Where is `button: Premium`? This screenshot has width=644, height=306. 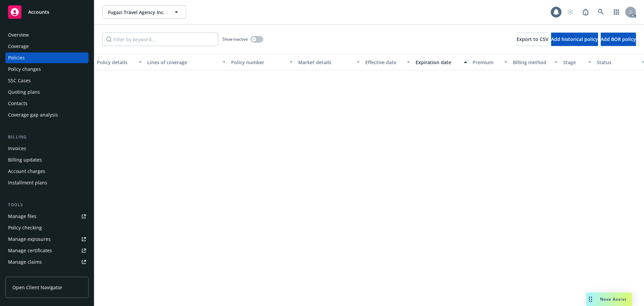
button: Premium is located at coordinates (490, 62).